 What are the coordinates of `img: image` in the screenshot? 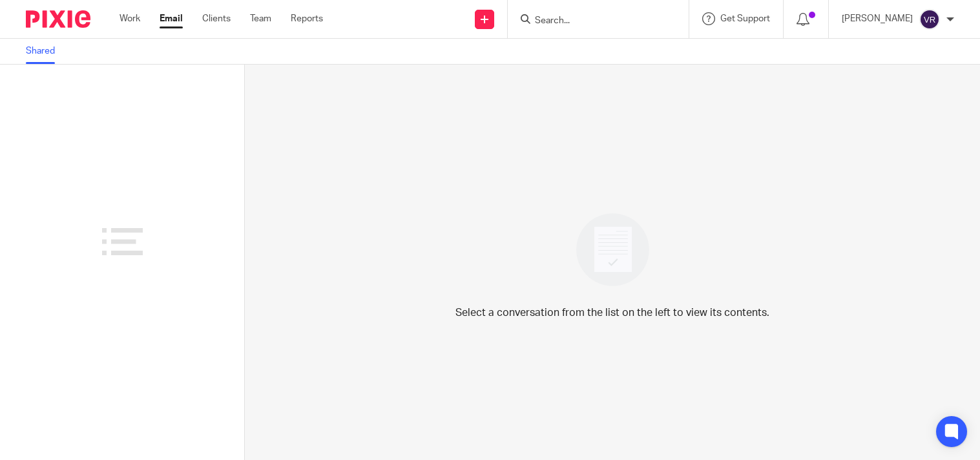 It's located at (613, 250).